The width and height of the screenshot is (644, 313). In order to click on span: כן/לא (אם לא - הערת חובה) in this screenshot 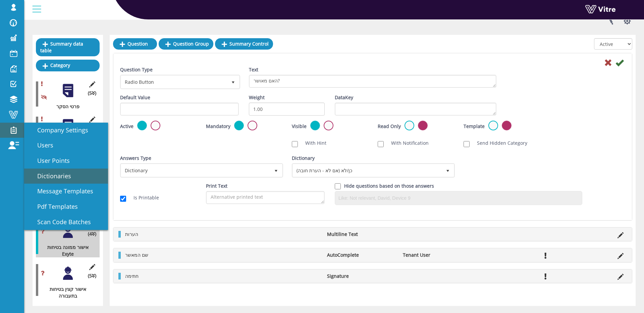, I will do `click(367, 170)`.